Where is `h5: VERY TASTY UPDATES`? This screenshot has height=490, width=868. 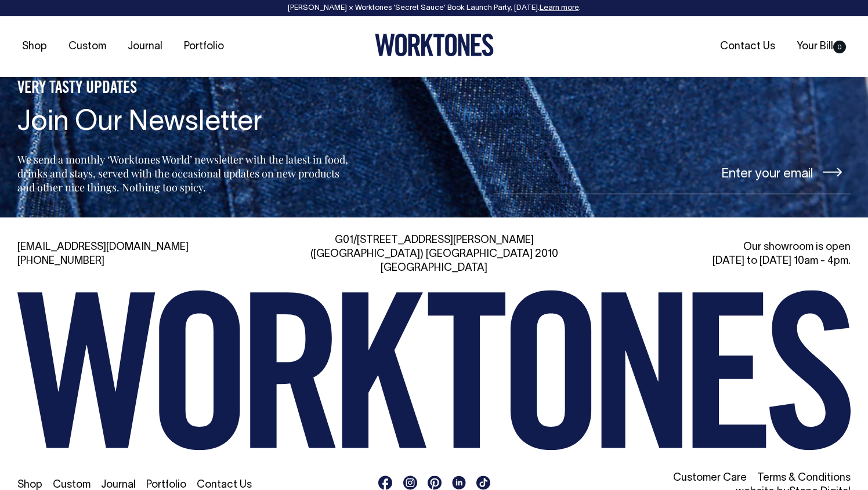
h5: VERY TASTY UPDATES is located at coordinates (185, 88).